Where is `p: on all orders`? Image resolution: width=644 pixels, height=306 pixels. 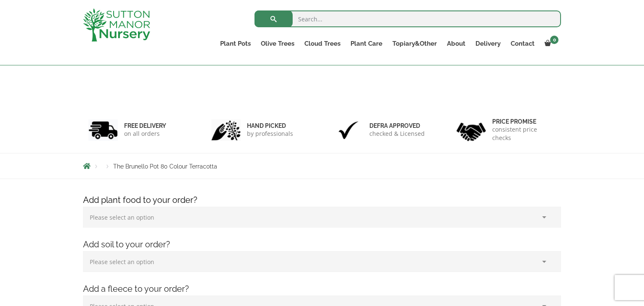
p: on all orders is located at coordinates (145, 133).